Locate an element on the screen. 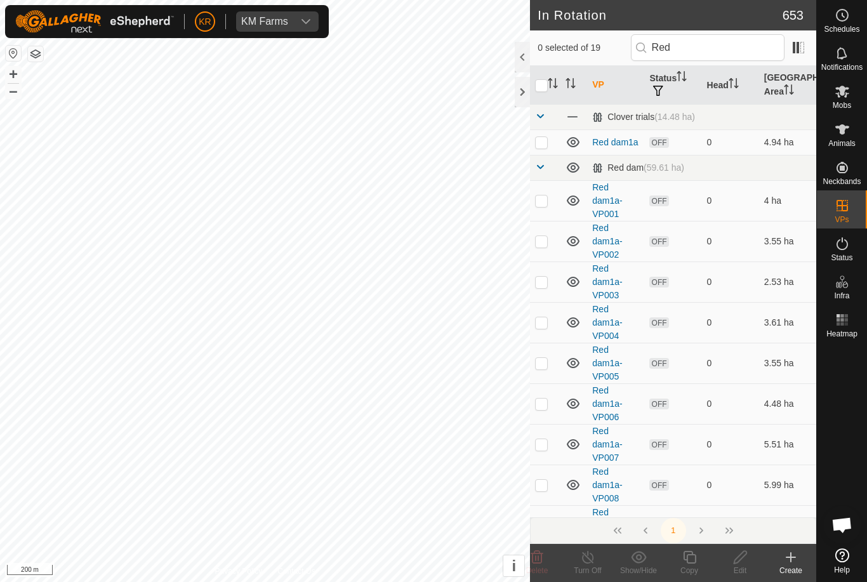 The width and height of the screenshot is (867, 582). a: Red dam1a-VP008 is located at coordinates (607, 485).